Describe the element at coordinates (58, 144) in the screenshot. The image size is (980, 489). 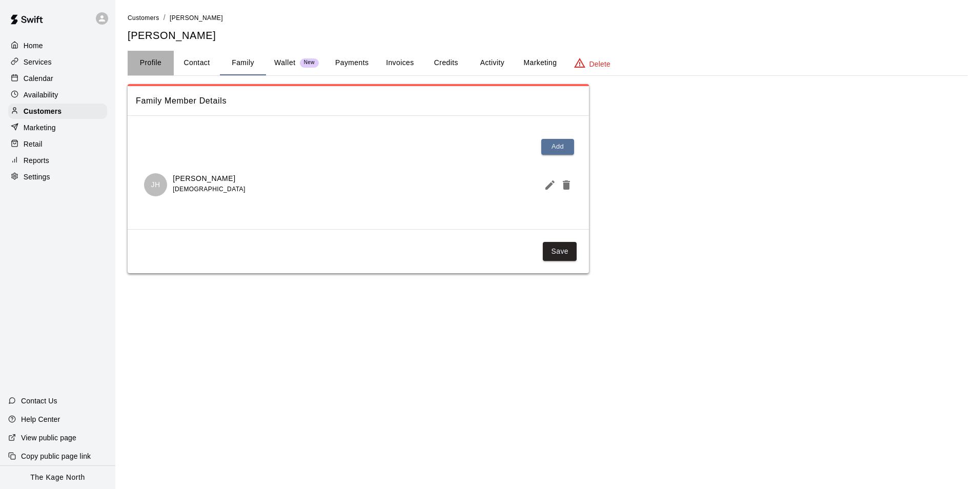
I see `a: Retail` at that location.